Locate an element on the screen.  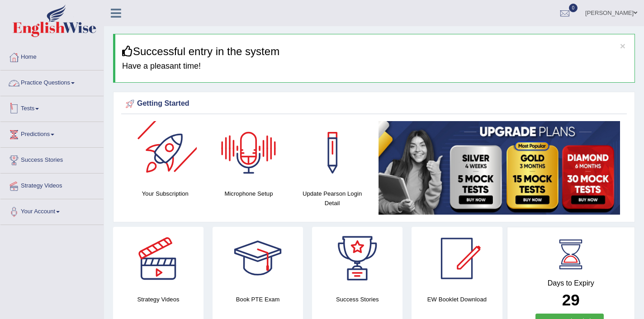
h4: Book PTE Exam is located at coordinates (258, 299).